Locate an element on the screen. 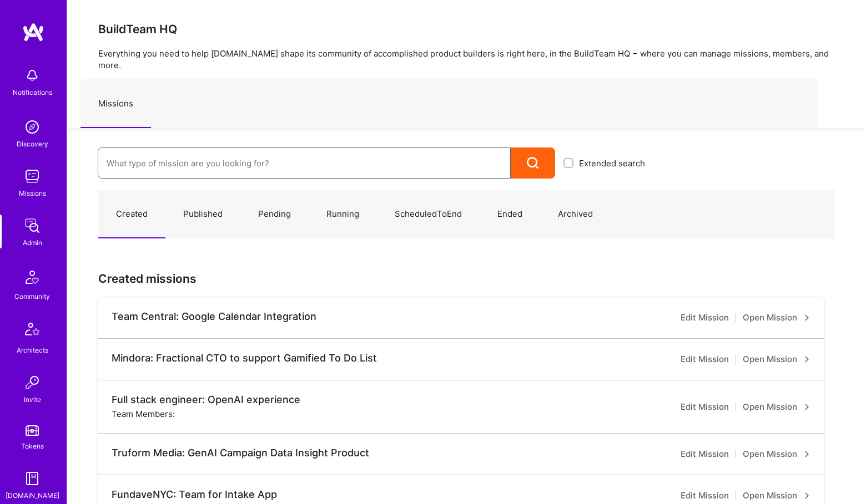 This screenshot has height=504, width=866. img: Community is located at coordinates (33, 277).